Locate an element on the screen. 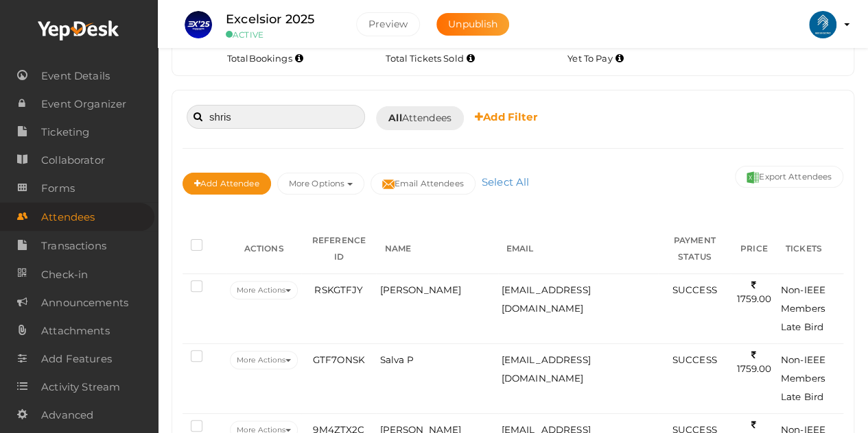 This screenshot has height=433, width=868. span: Activity Stream is located at coordinates (80, 388).